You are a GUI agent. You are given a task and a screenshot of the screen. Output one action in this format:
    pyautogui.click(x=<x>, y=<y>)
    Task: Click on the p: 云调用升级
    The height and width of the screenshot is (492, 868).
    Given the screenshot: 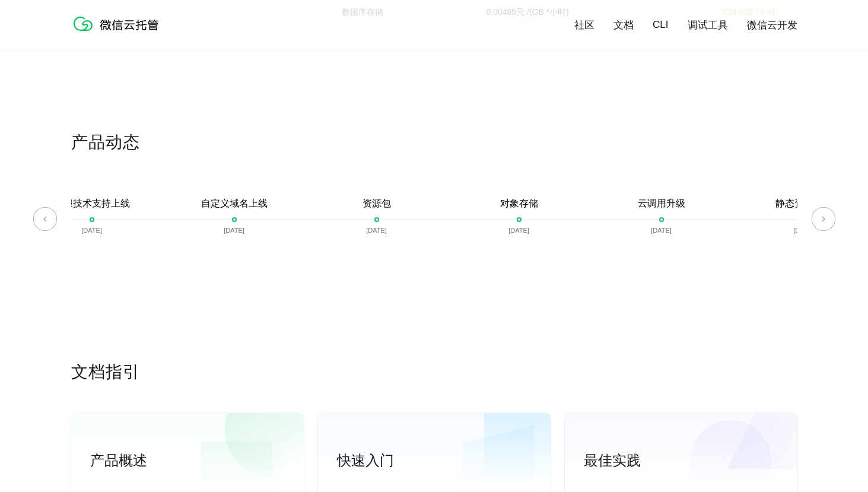 What is the action you would take?
    pyautogui.click(x=662, y=203)
    